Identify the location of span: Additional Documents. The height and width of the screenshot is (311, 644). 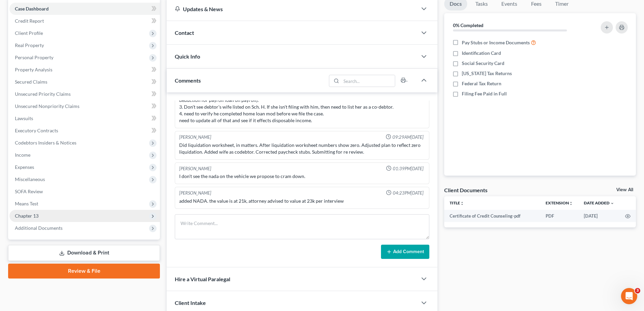
(38, 228).